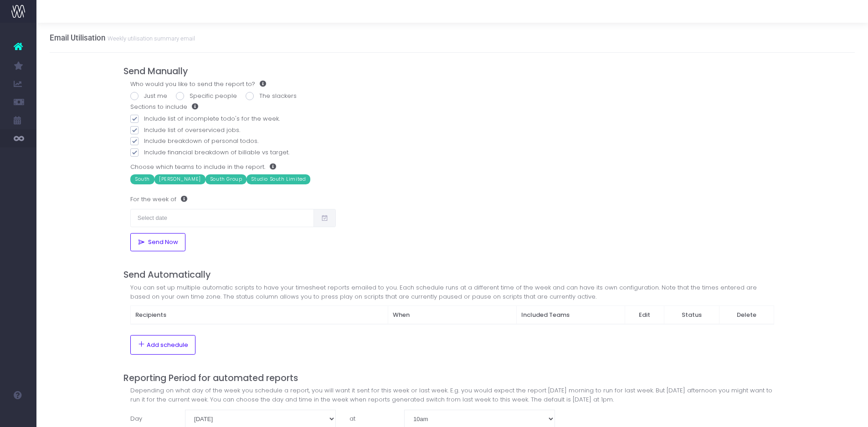 The height and width of the screenshot is (427, 868). Describe the element at coordinates (278, 179) in the screenshot. I see `span: Studio South Limited` at that location.